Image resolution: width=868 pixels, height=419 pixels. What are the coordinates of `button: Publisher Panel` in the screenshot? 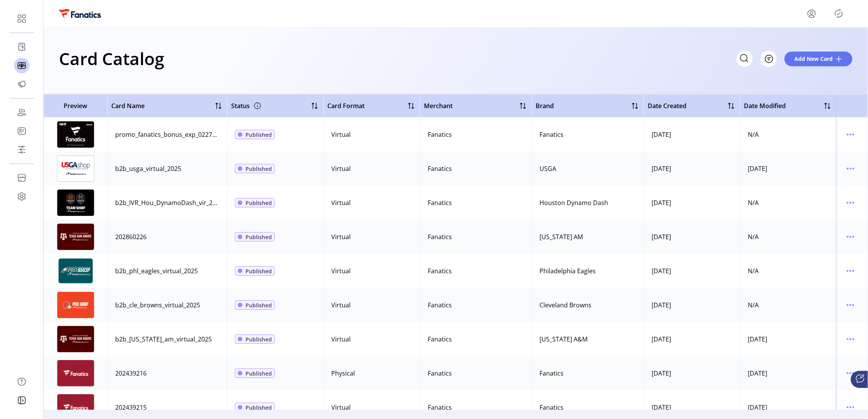 It's located at (839, 14).